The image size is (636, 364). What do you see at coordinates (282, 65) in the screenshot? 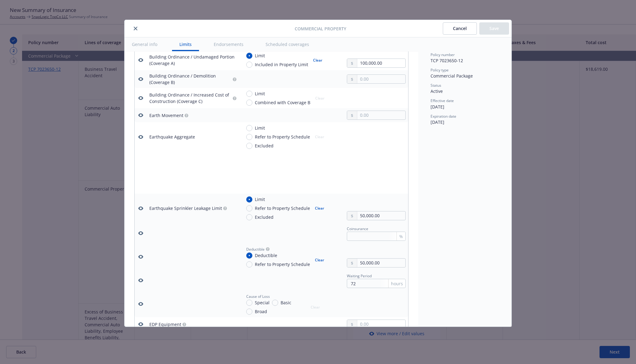
I see `span: Included in Property Limit` at bounding box center [282, 65].